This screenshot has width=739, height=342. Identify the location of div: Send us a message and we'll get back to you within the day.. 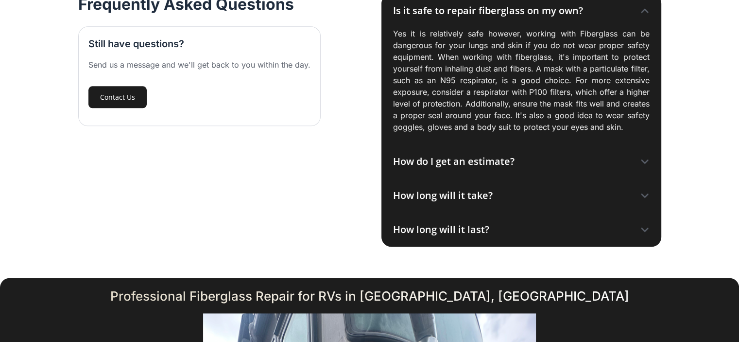
(199, 65).